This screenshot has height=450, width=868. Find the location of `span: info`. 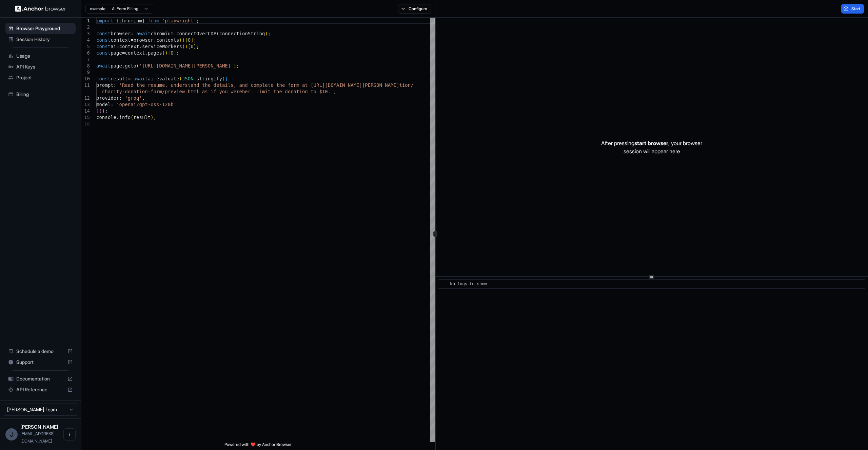

span: info is located at coordinates (125, 117).